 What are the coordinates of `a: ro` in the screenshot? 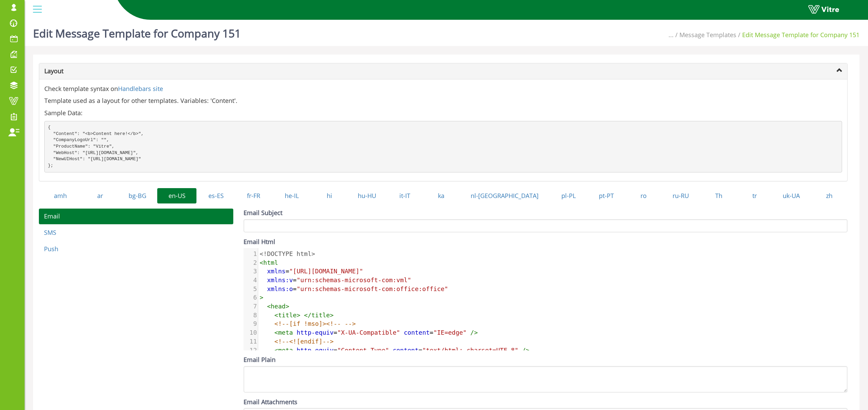 It's located at (643, 196).